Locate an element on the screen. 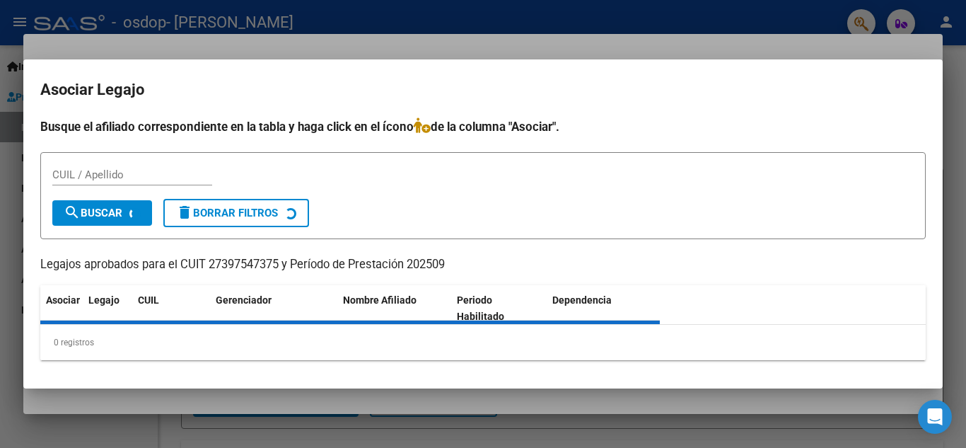 Image resolution: width=966 pixels, height=448 pixels. span: Gerenciador is located at coordinates (243, 300).